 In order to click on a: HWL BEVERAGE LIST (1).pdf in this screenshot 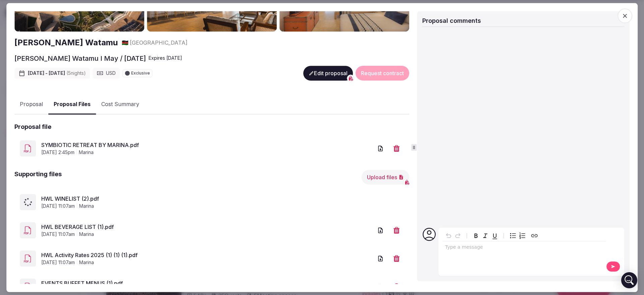, I will do `click(207, 227)`.